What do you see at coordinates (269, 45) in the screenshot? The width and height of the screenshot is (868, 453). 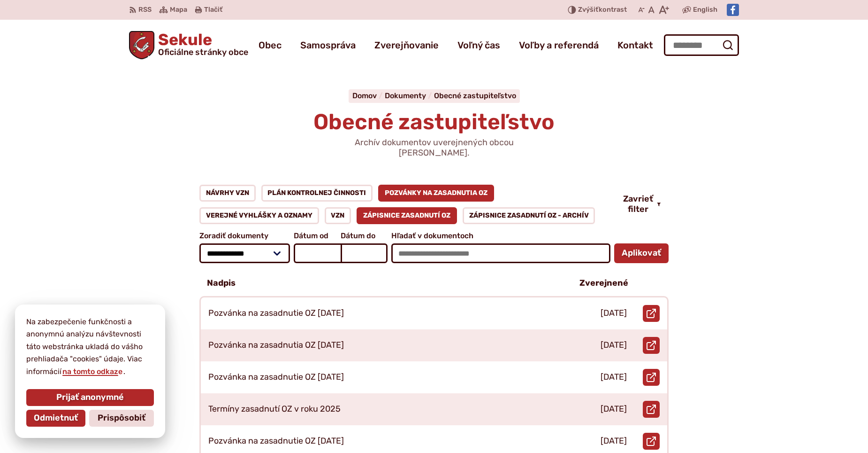 I see `span: Obec` at bounding box center [269, 45].